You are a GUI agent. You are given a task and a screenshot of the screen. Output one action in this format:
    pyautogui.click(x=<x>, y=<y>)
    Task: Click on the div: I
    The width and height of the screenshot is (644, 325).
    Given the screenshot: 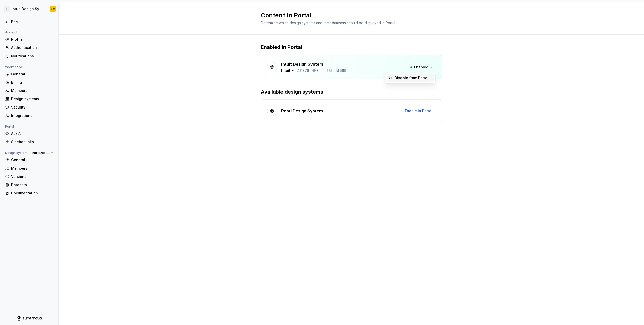 What is the action you would take?
    pyautogui.click(x=7, y=9)
    